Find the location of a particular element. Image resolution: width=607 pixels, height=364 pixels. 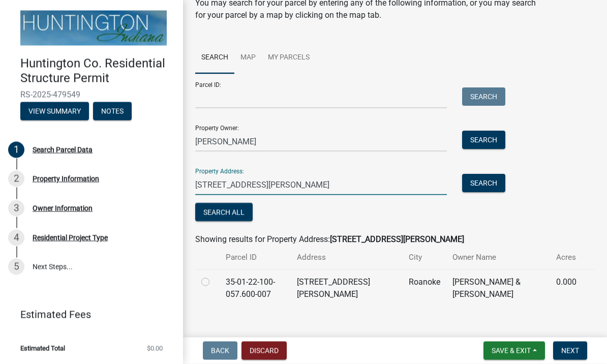

wm-modal-confirm: Notes is located at coordinates (112, 111).